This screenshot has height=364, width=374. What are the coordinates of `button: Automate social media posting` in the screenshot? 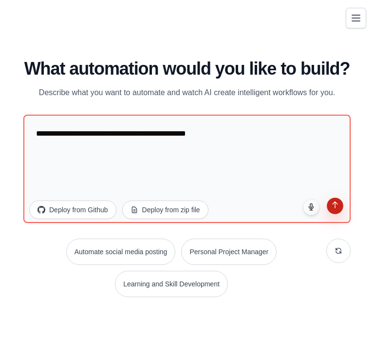 It's located at (121, 252).